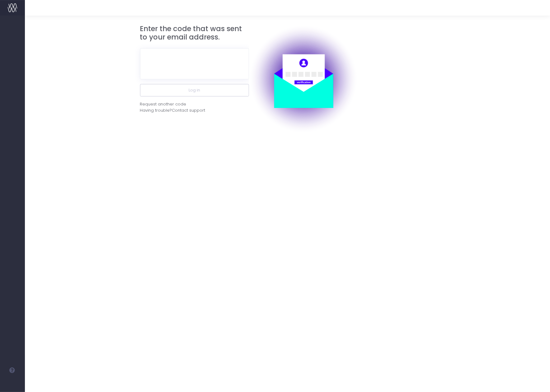 The width and height of the screenshot is (550, 392). Describe the element at coordinates (194, 33) in the screenshot. I see `h3: Enter the code that was sent to your email address.` at that location.